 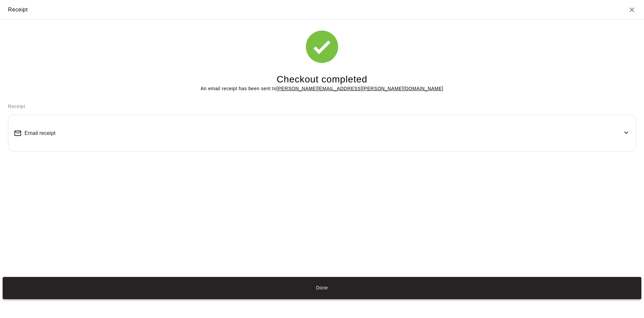 What do you see at coordinates (322, 106) in the screenshot?
I see `p: Receipt` at bounding box center [322, 106].